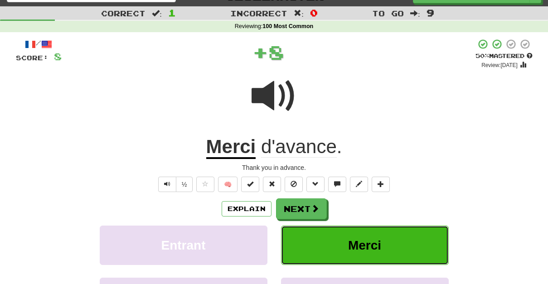 The width and height of the screenshot is (548, 284). What do you see at coordinates (167, 185) in the screenshot?
I see `button: Play sentence audio (ctl+space)` at bounding box center [167, 185].